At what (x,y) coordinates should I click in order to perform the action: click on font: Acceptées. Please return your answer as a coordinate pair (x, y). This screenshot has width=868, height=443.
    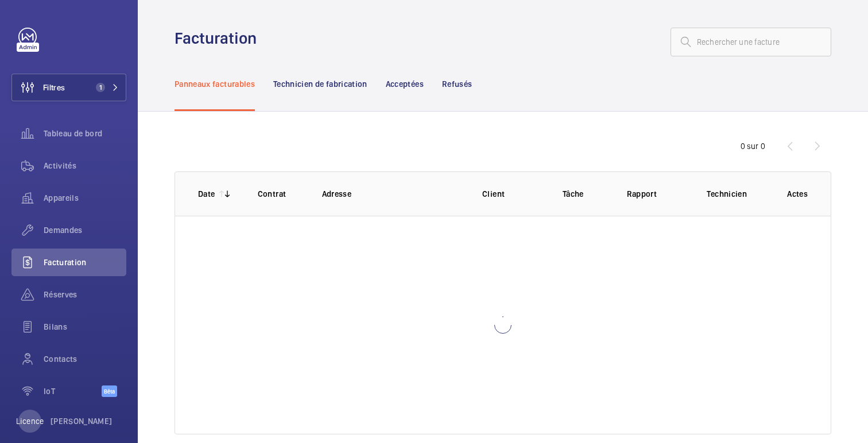
    Looking at the image, I should click on (404, 84).